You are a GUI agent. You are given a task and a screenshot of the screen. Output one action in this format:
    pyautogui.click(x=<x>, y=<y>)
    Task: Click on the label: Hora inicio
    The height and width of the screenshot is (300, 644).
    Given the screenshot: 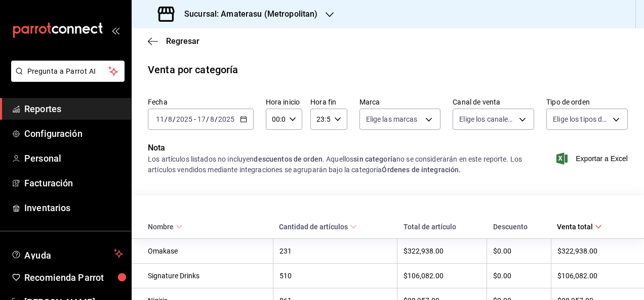 What is the action you would take?
    pyautogui.click(x=284, y=102)
    